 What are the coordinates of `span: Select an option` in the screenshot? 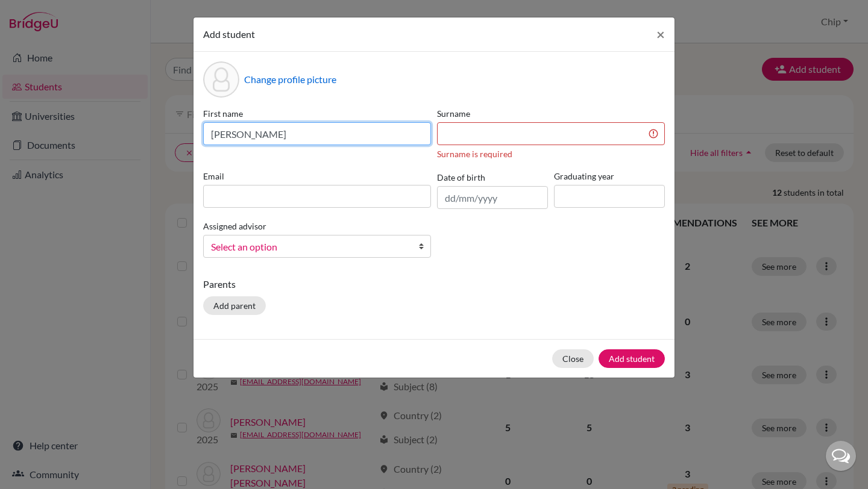 It's located at (310, 247).